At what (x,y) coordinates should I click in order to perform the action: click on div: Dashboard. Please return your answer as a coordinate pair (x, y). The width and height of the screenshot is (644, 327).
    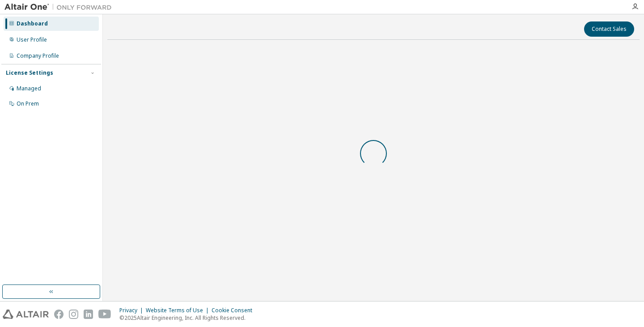
    Looking at the image, I should click on (32, 23).